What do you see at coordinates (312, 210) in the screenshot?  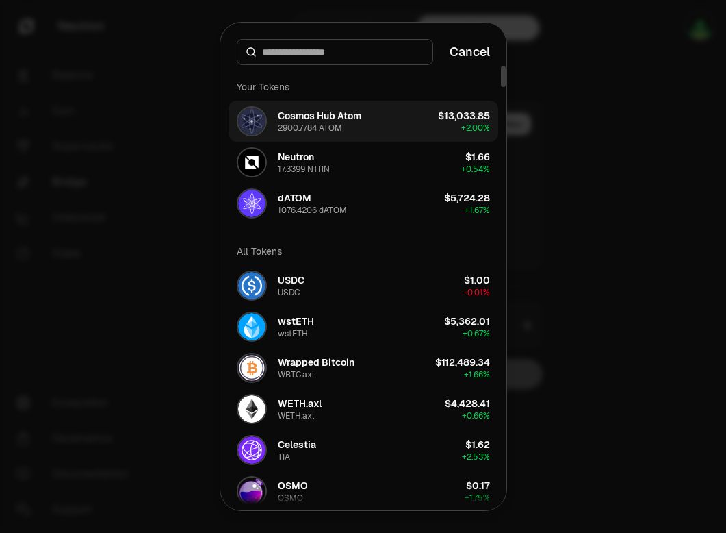 I see `div: 1076.4206 dATOM` at bounding box center [312, 210].